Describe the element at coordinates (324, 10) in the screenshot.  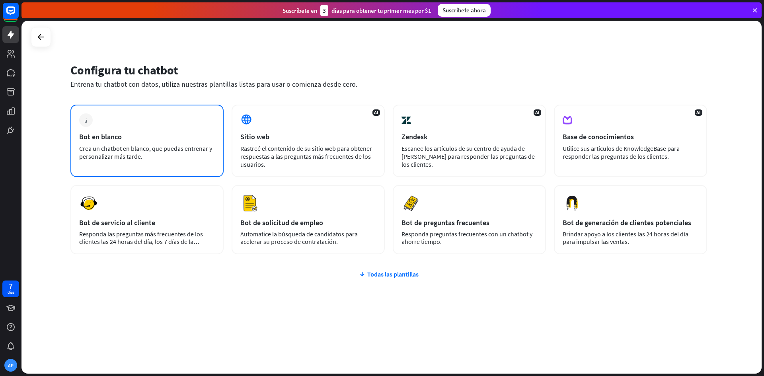
I see `font: 3` at that location.